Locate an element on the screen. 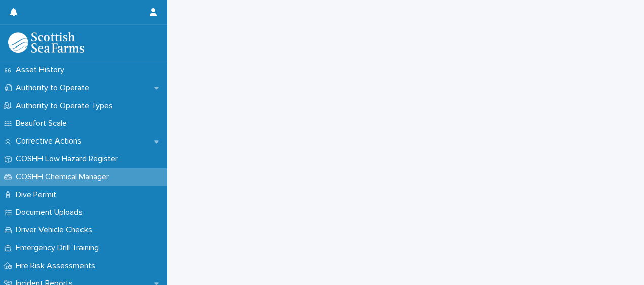  img: bPIBxiqnSb2ggTQWdOVV is located at coordinates (46, 43).